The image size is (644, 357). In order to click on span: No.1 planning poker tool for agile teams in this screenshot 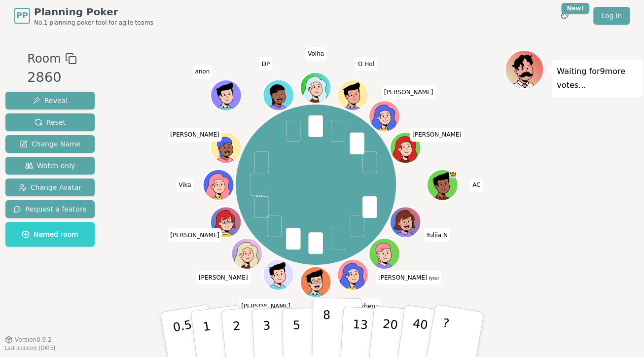, I will do `click(94, 22)`.